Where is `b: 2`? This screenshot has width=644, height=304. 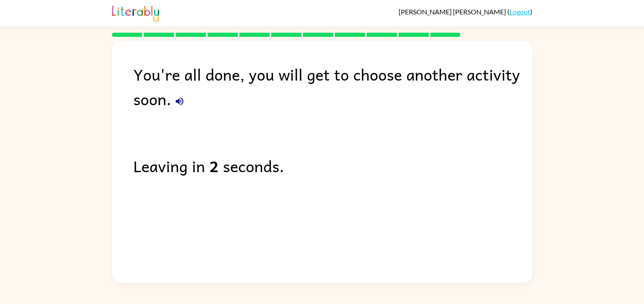 b: 2 is located at coordinates (214, 166).